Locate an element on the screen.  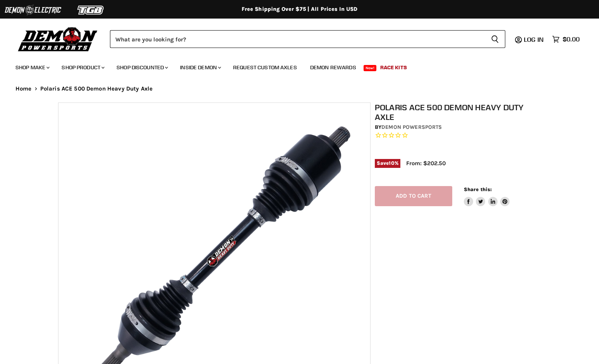
a: Home is located at coordinates (24, 88).